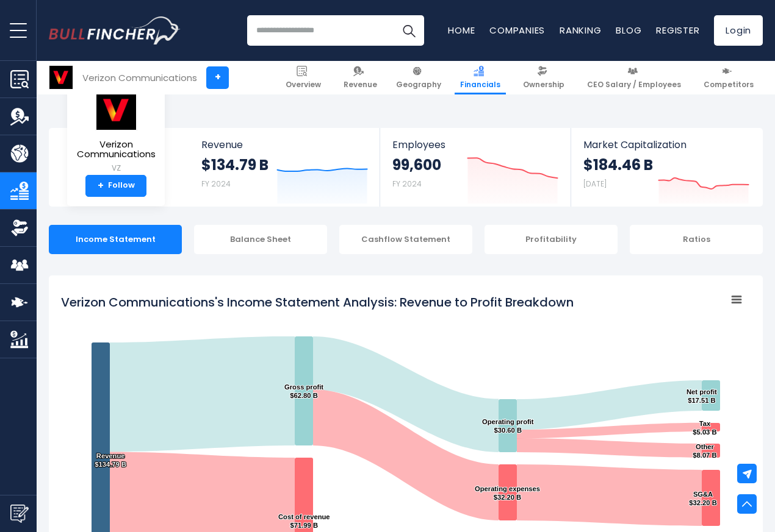 The height and width of the screenshot is (532, 775). What do you see at coordinates (409, 31) in the screenshot?
I see `button: Search` at bounding box center [409, 31].